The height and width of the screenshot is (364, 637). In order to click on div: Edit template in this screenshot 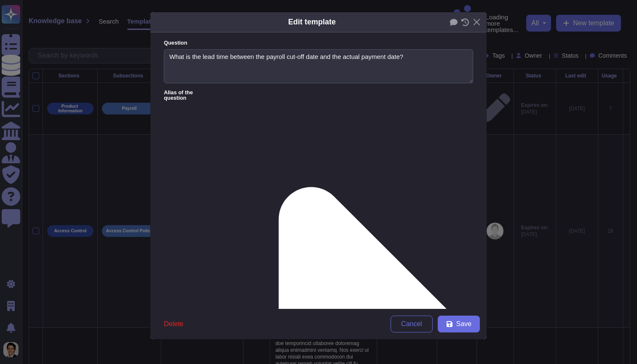, I will do `click(312, 22)`.